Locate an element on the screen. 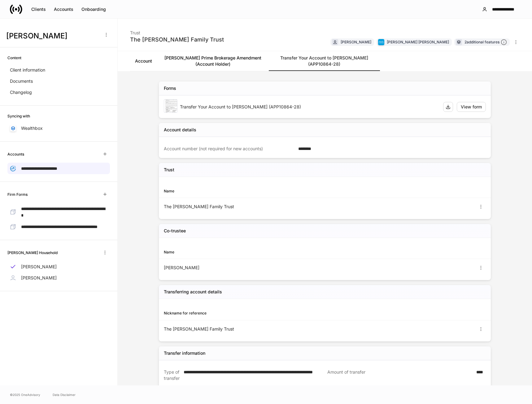  a: Data Disclaimer is located at coordinates (64, 395).